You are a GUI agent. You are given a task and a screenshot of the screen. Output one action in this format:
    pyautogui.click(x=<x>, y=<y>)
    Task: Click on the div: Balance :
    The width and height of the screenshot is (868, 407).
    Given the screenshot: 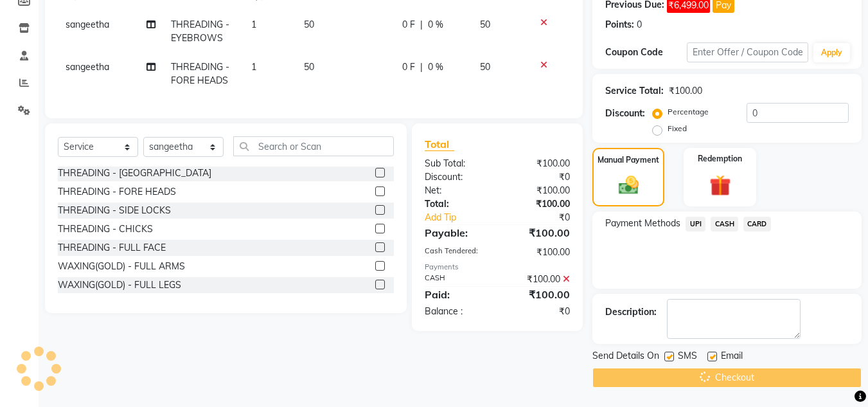 What is the action you would take?
    pyautogui.click(x=456, y=311)
    